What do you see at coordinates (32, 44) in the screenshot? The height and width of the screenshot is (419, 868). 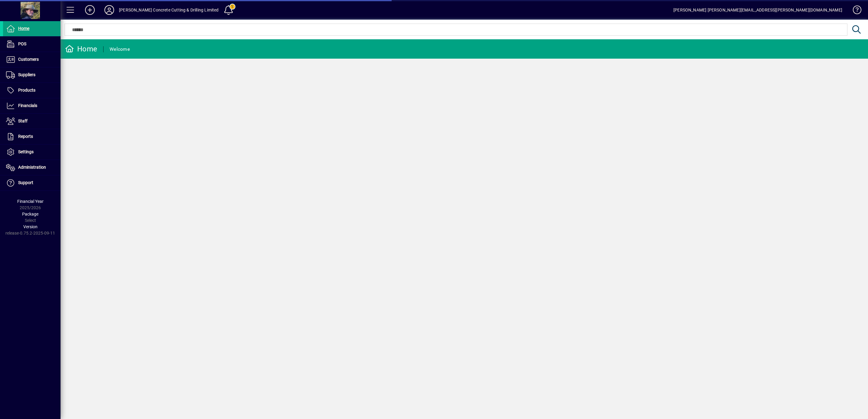 I see `a: POS` at bounding box center [32, 44].